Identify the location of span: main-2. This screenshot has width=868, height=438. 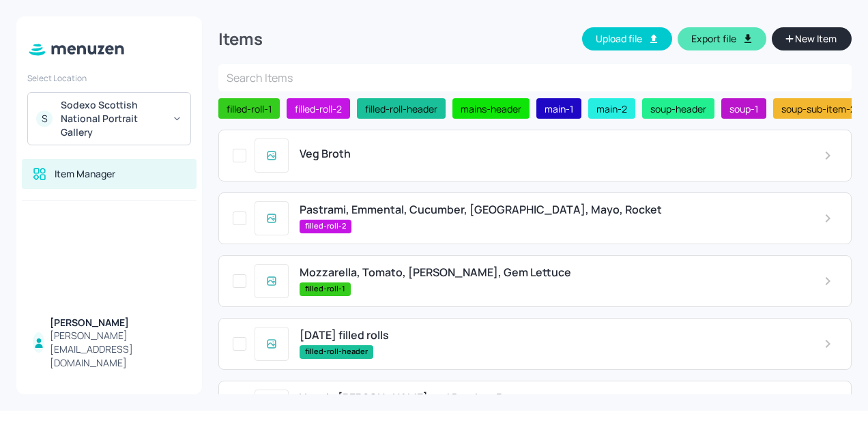
(611, 109).